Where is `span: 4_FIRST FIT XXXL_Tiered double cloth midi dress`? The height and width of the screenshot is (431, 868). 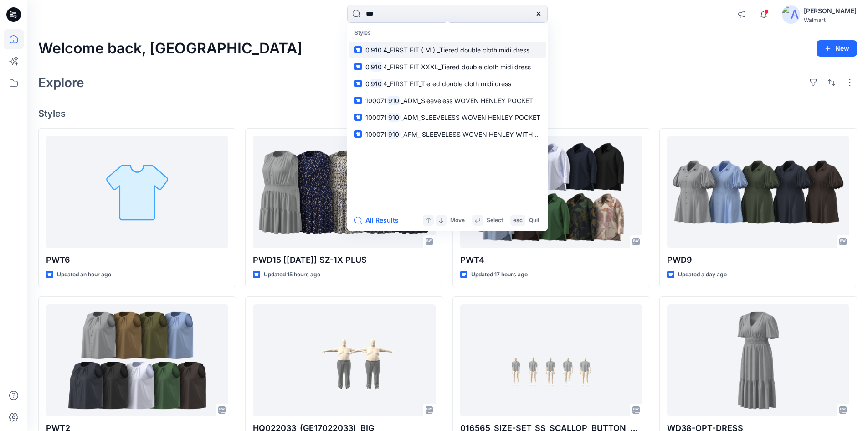
span: 4_FIRST FIT XXXL_Tiered double cloth midi dress is located at coordinates (457, 67).